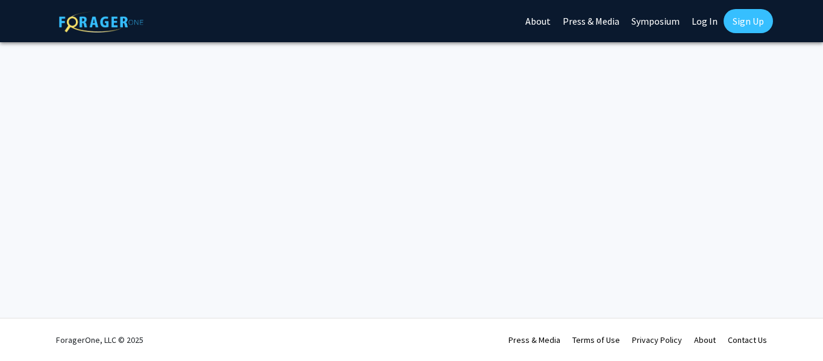 This screenshot has height=361, width=823. I want to click on a: Privacy Policy, so click(656, 340).